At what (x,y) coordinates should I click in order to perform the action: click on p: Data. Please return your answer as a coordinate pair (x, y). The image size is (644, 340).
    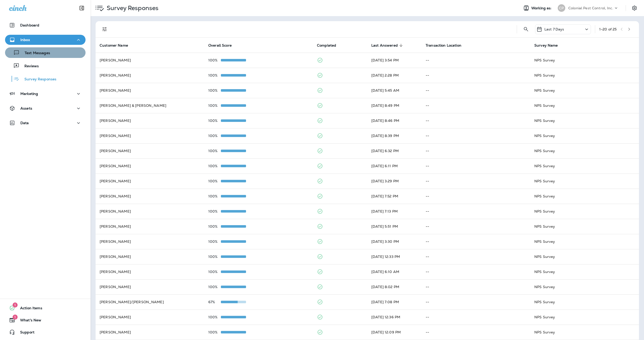
    Looking at the image, I should click on (24, 123).